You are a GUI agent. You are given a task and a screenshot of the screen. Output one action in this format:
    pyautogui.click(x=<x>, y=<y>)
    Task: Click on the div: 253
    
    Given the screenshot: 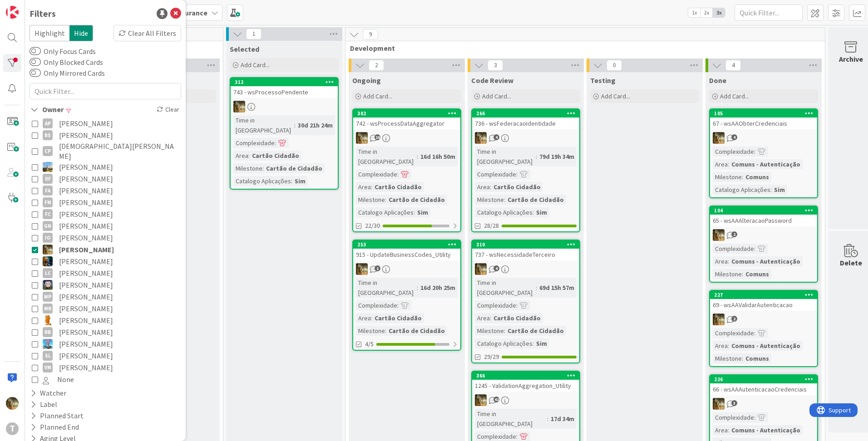 What is the action you would take?
    pyautogui.click(x=409, y=245)
    